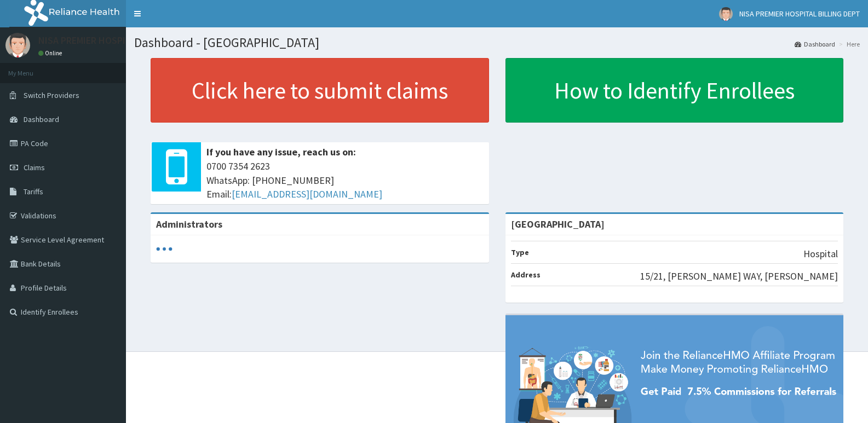  I want to click on span: Dashboard, so click(41, 119).